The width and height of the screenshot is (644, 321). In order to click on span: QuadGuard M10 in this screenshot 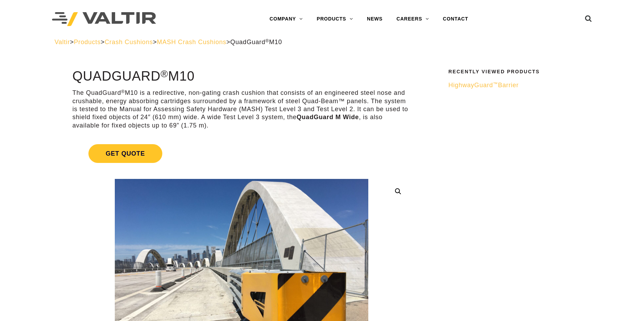, I will do `click(256, 42)`.